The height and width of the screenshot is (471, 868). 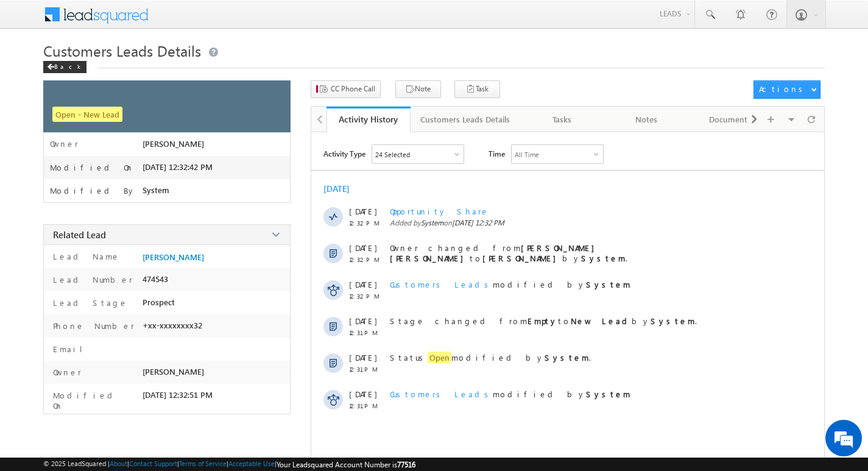 What do you see at coordinates (477, 89) in the screenshot?
I see `button: Task` at bounding box center [477, 89].